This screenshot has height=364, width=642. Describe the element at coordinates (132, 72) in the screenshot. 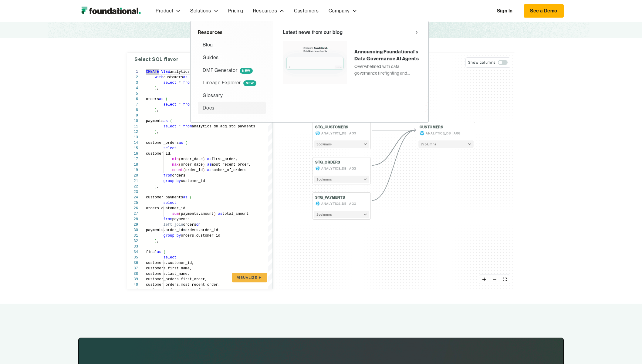

I see `div: 1` at that location.